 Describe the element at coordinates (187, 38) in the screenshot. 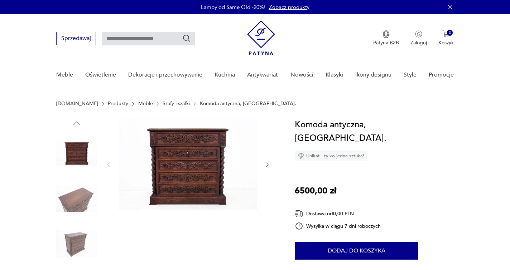

I see `button: Szukaj` at that location.